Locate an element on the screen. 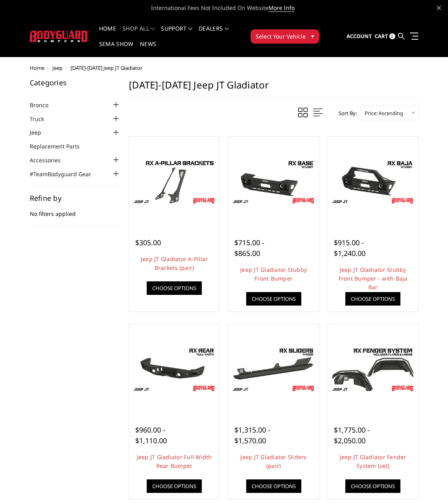 Image resolution: width=448 pixels, height=504 pixels. img: Jeep JT Gladiator Fender System (set) is located at coordinates (373, 369).